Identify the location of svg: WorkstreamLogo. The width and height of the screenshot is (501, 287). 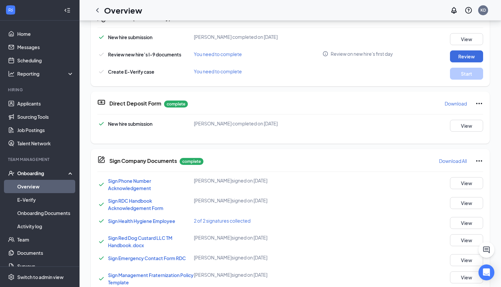
(11, 10).